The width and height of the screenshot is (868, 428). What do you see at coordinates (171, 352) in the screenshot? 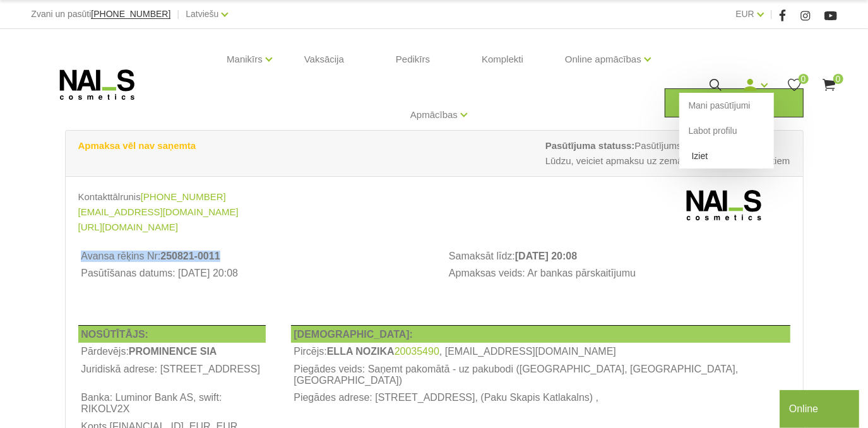
I see `td: Pārdevējs:` at bounding box center [171, 352].